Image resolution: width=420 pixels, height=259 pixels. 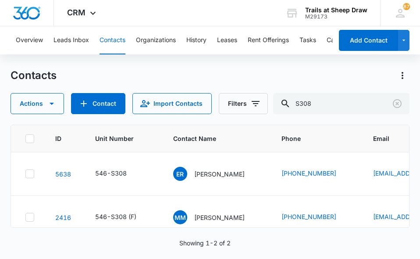 What do you see at coordinates (407, 7) in the screenshot?
I see `span: 87` at bounding box center [407, 7].